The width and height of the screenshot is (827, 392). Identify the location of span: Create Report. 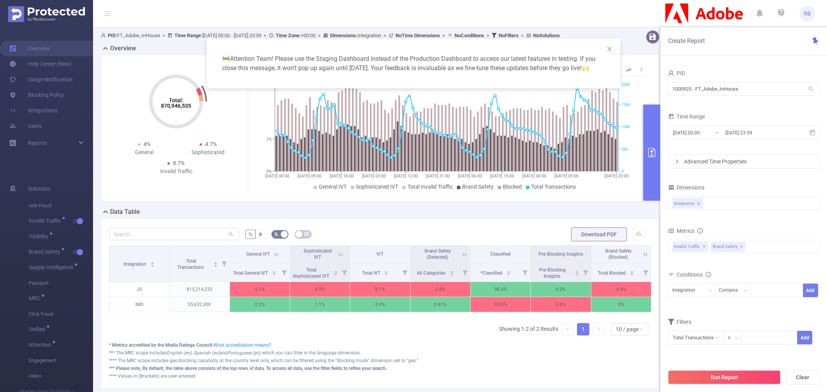
(686, 41).